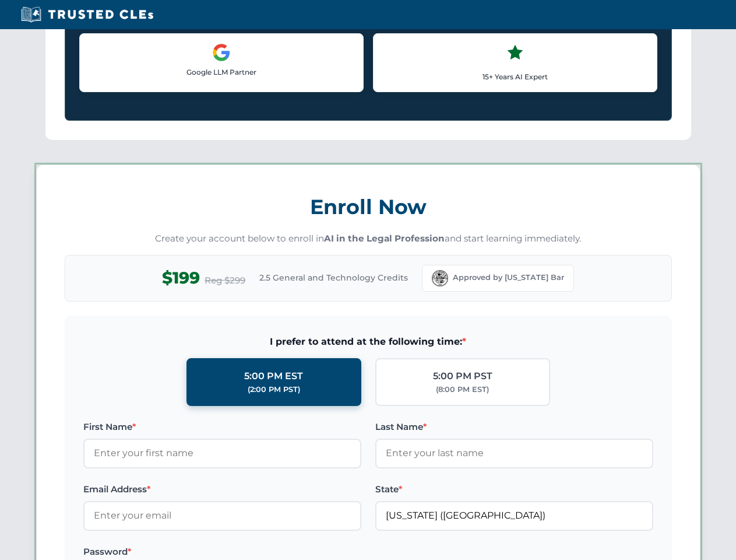  What do you see at coordinates (514, 490) in the screenshot?
I see `label: State` at bounding box center [514, 490].